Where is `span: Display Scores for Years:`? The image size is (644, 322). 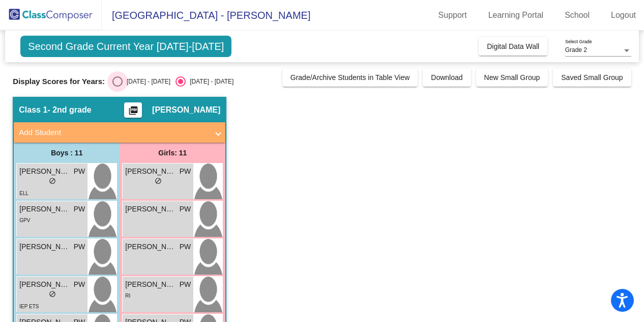
span: Display Scores for Years: is located at coordinates (59, 81).